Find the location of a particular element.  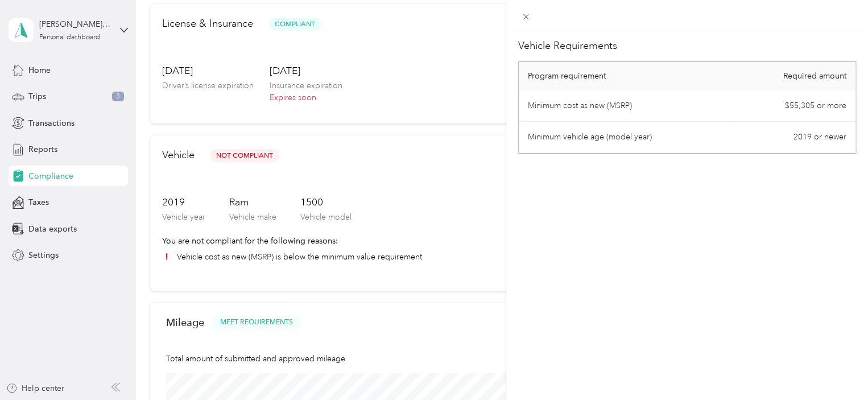

td: $55,305 or more is located at coordinates (794, 106).